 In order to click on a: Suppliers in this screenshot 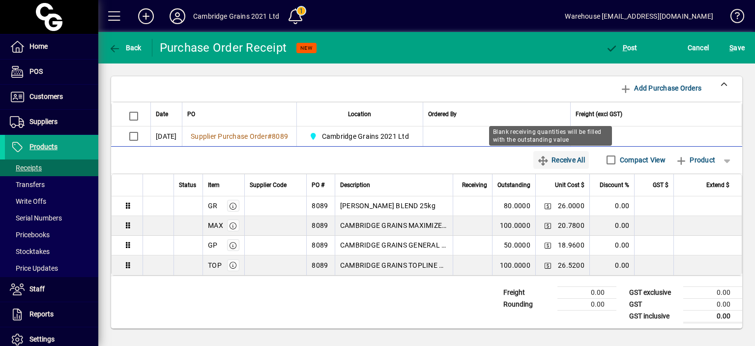, I will do `click(52, 122)`.